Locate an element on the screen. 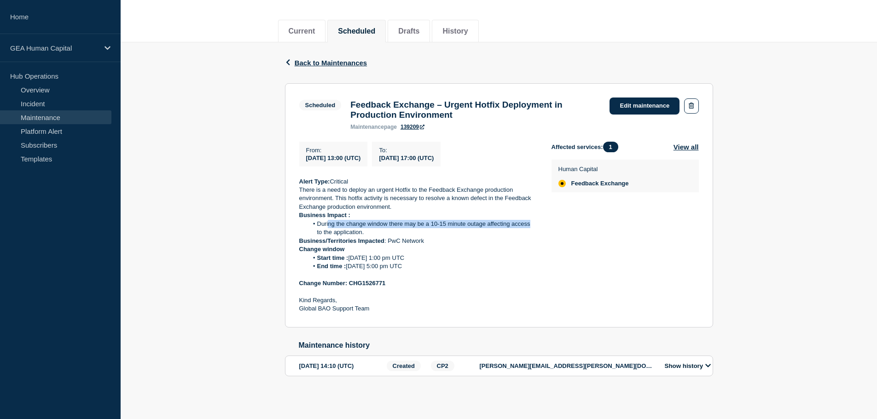  p: There is a need to deploy an urgent Hotfix to the Feedback Exchange production environment. This ... is located at coordinates (418, 198).